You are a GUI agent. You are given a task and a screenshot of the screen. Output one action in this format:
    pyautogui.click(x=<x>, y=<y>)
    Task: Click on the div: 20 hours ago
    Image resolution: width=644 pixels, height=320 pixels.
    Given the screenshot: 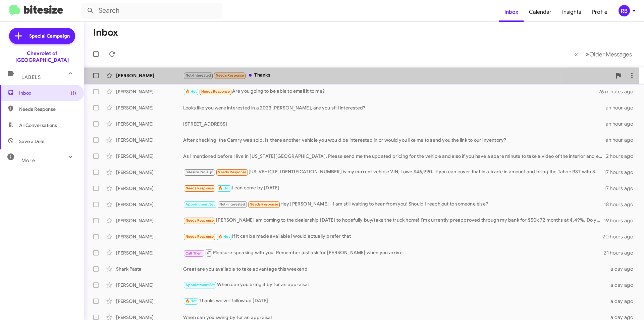 What is the action you would take?
    pyautogui.click(x=621, y=237)
    